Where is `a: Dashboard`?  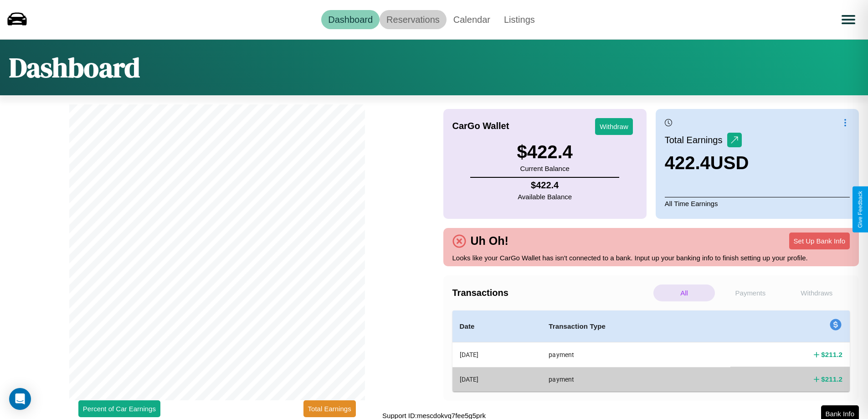 a: Dashboard is located at coordinates (350, 20).